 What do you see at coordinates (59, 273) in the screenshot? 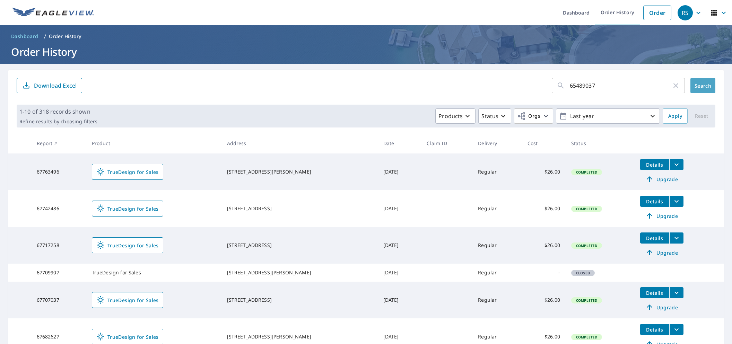
I see `td: 67709907` at bounding box center [59, 273].